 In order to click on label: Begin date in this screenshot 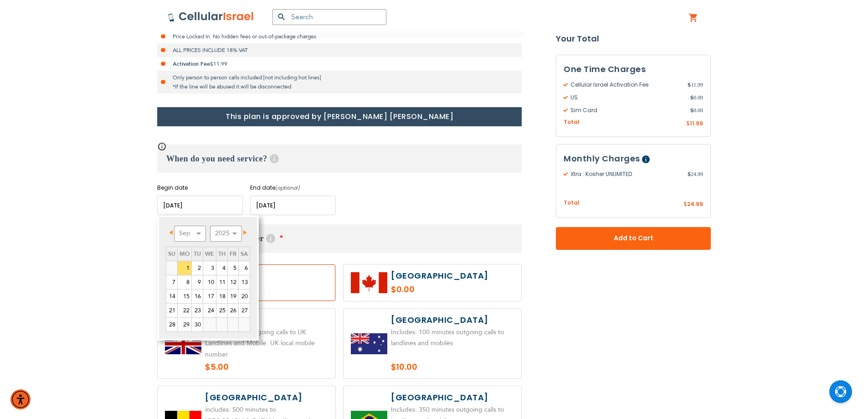, I will do `click(200, 188)`.